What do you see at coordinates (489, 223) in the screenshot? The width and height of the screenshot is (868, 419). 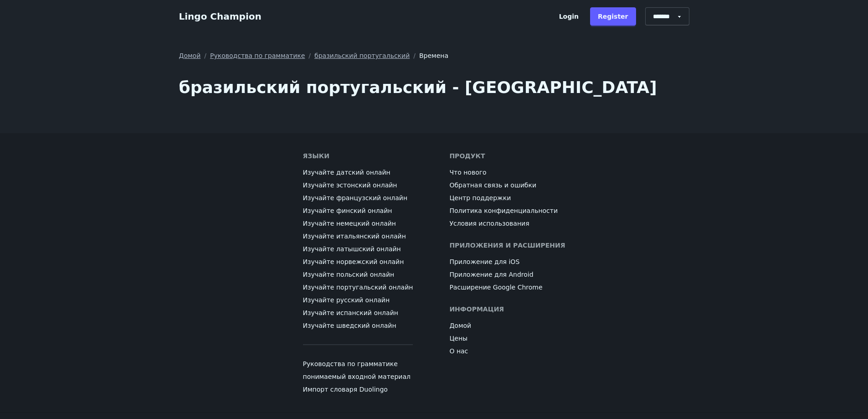 I see `a: Условия использования` at bounding box center [489, 223].